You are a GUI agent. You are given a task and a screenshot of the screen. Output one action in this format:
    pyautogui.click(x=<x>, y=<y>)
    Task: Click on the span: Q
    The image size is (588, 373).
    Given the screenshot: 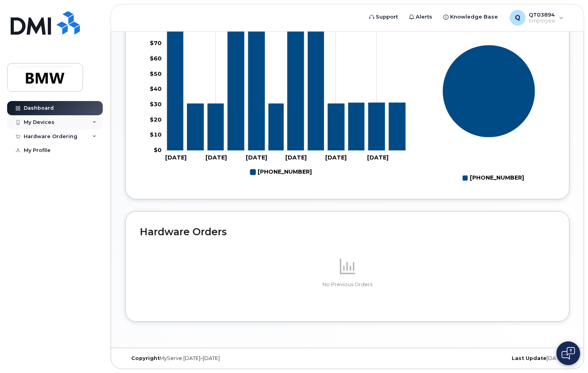 What is the action you would take?
    pyautogui.click(x=518, y=18)
    